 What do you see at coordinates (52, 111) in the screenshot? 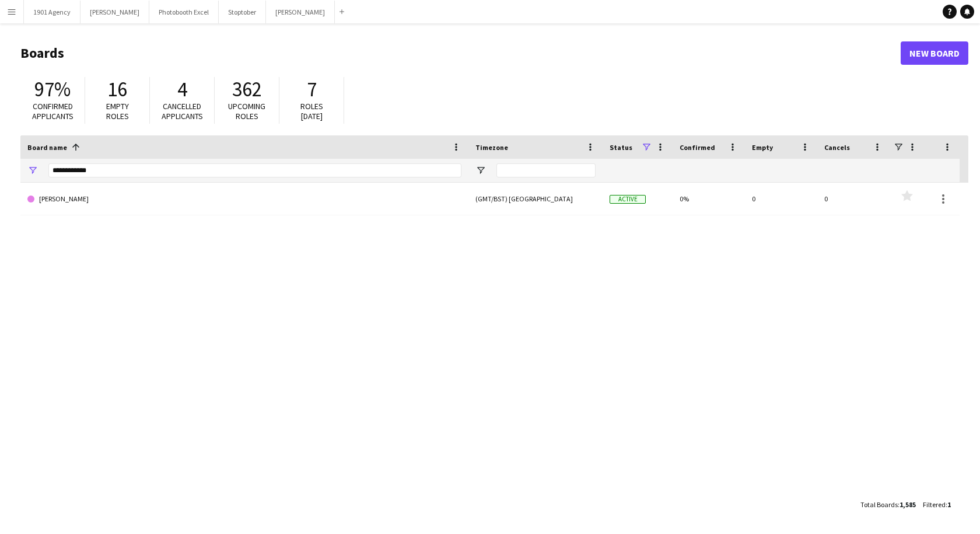
I see `span: Confirmed applicants` at bounding box center [52, 111].